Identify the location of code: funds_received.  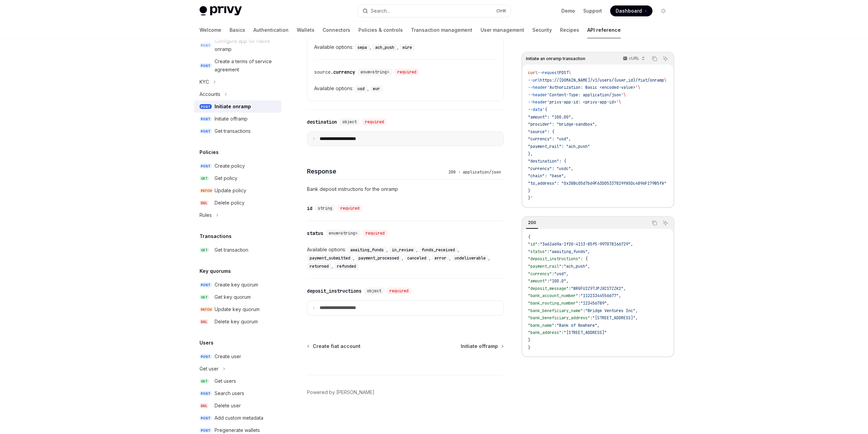
(438, 250).